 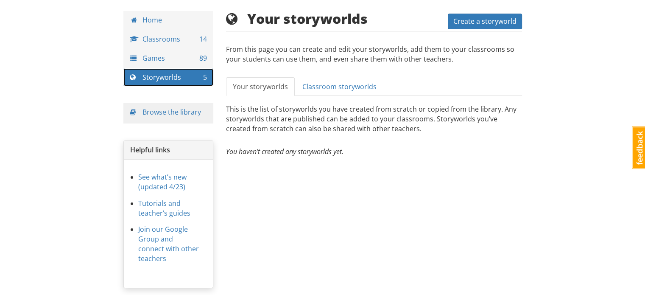 What do you see at coordinates (168, 20) in the screenshot?
I see `a: Home` at bounding box center [168, 20].